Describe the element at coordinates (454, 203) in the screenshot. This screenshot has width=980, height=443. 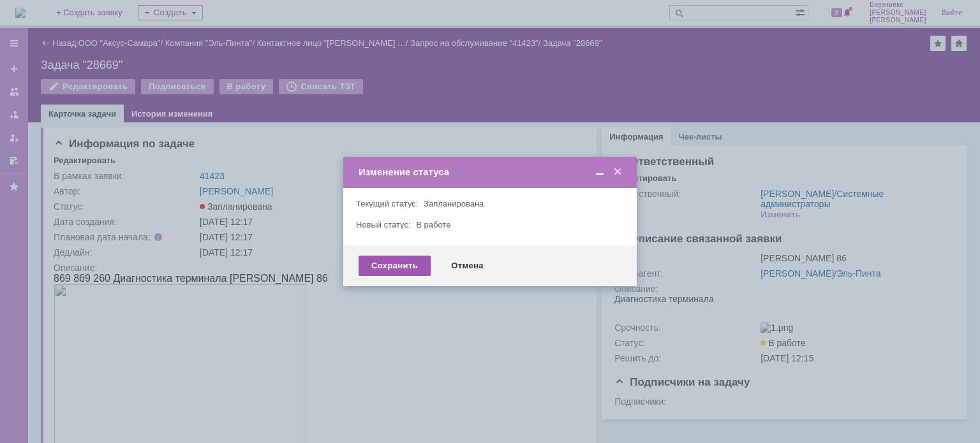
I see `span: Запланирована` at that location.